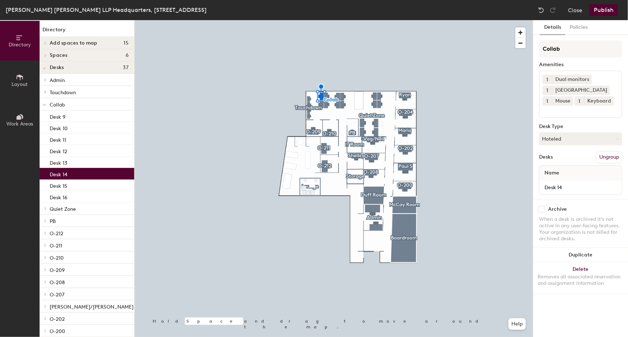  What do you see at coordinates (580, 127) in the screenshot?
I see `div: Desk Type` at bounding box center [580, 127].